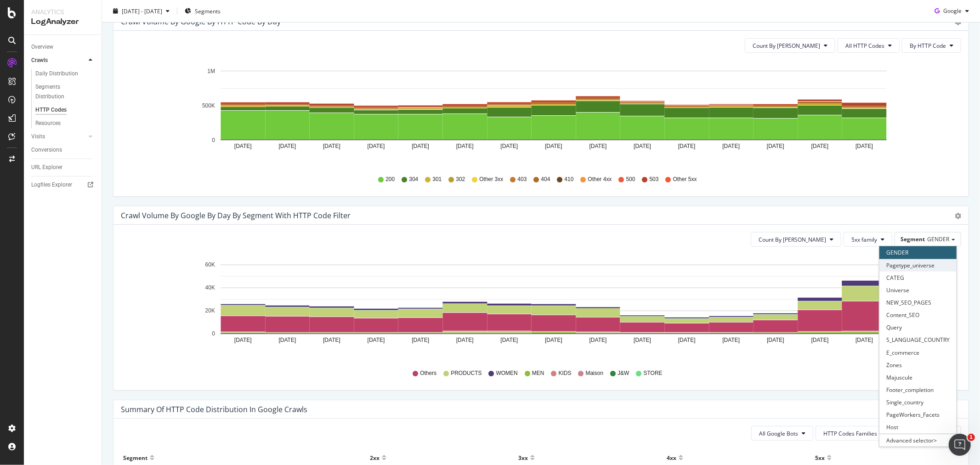 This screenshot has height=465, width=980. I want to click on div: Universe, so click(918, 290).